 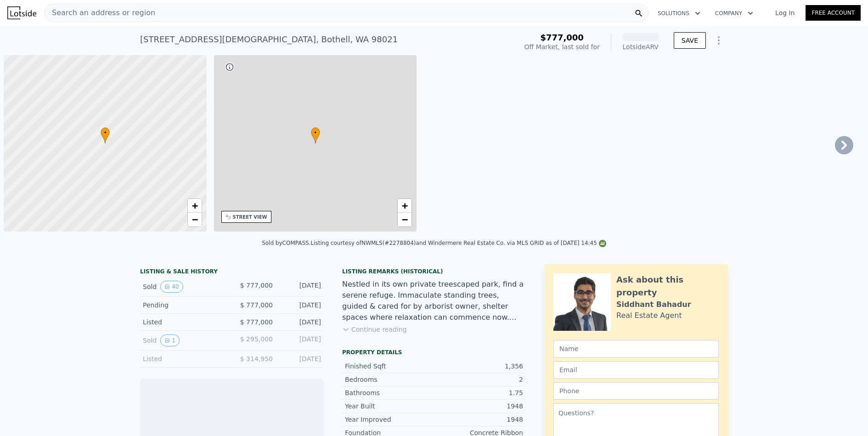 I want to click on img: NWMLS Logo, so click(x=602, y=244).